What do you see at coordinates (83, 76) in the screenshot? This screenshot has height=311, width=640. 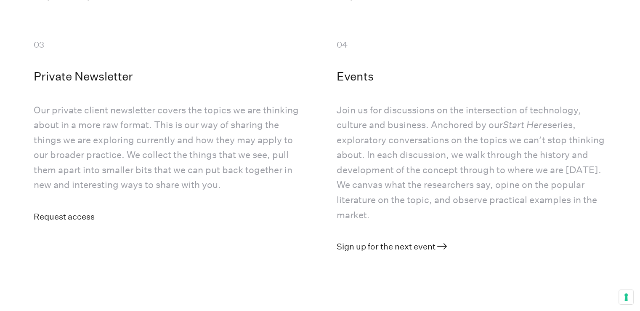 I see `h5: Private Newsletter` at bounding box center [83, 76].